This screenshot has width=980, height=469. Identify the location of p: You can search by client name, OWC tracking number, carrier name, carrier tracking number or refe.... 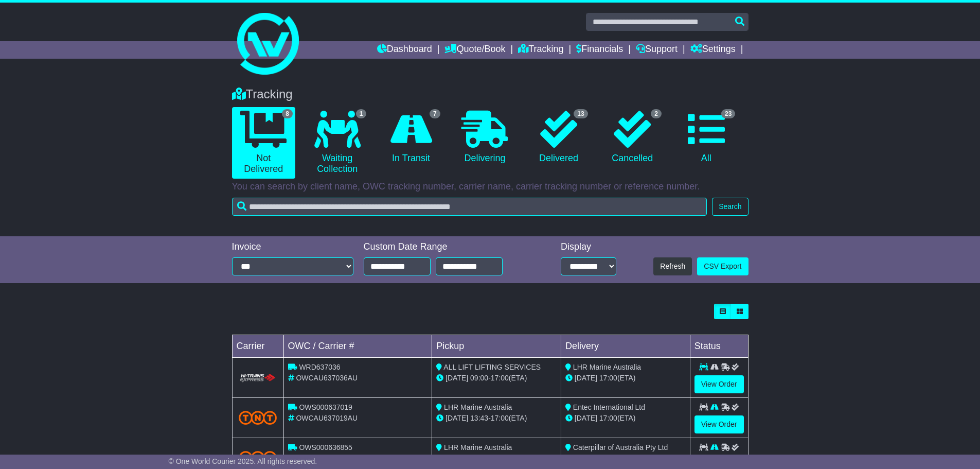
(490, 187).